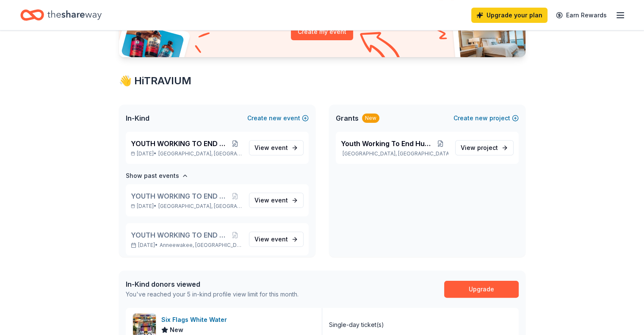 The image size is (644, 335). Describe the element at coordinates (581, 15) in the screenshot. I see `a: Earn Rewards` at that location.